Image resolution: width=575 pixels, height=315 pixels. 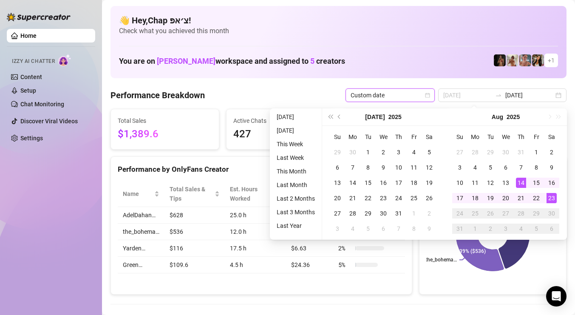 What do you see at coordinates (375, 117) in the screenshot?
I see `button: Choose a month` at bounding box center [375, 117].